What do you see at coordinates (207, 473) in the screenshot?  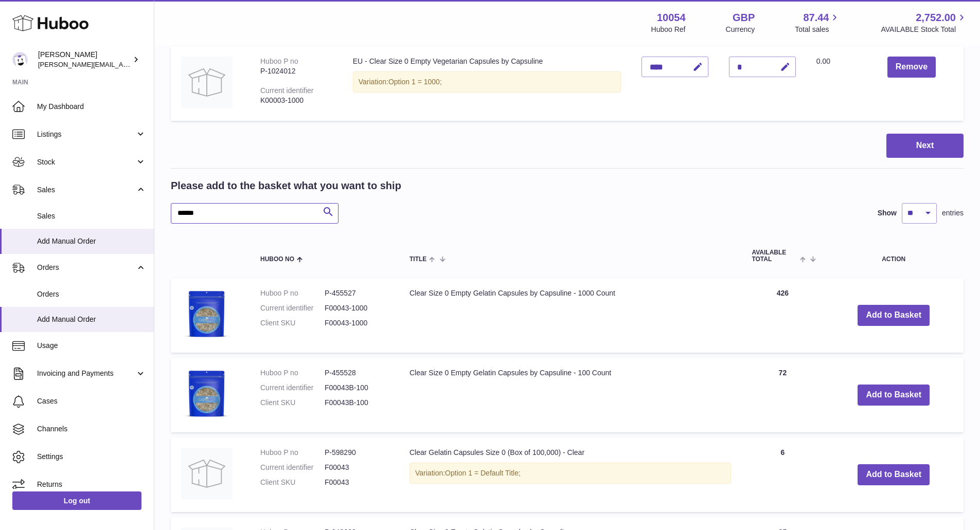 I see `img: Clear Gelatin Capsules Size 0 (Box of 100,000) - Clear` at bounding box center [207, 473].